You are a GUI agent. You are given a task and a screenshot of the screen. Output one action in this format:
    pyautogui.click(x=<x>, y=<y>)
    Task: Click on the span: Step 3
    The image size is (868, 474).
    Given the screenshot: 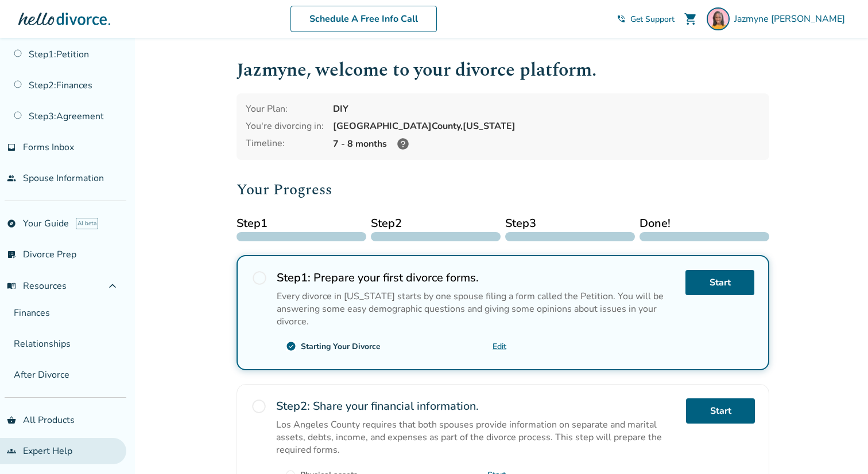 What is the action you would take?
    pyautogui.click(x=570, y=223)
    